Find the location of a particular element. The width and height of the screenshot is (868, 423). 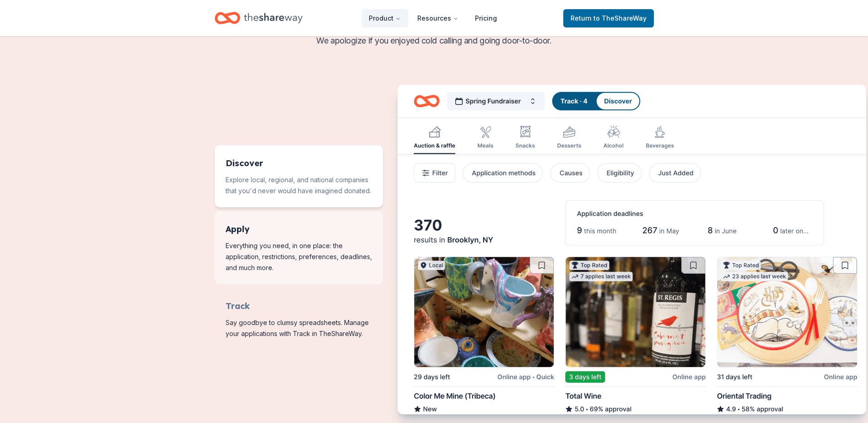

span: to TheShareWay is located at coordinates (620, 18).